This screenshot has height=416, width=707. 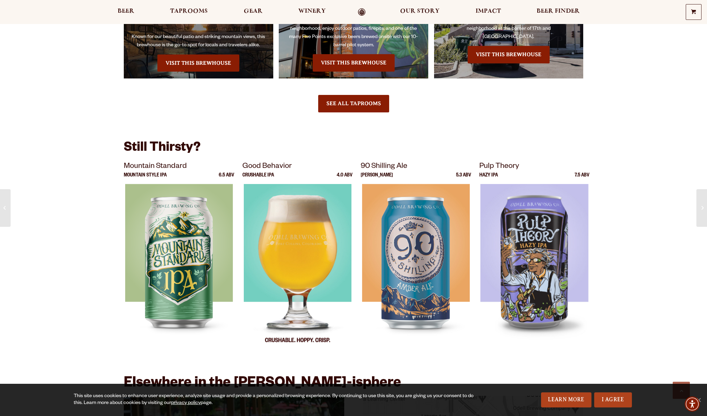 What do you see at coordinates (354, 150) in the screenshot?
I see `h3: Still Thirsty?` at bounding box center [354, 150].